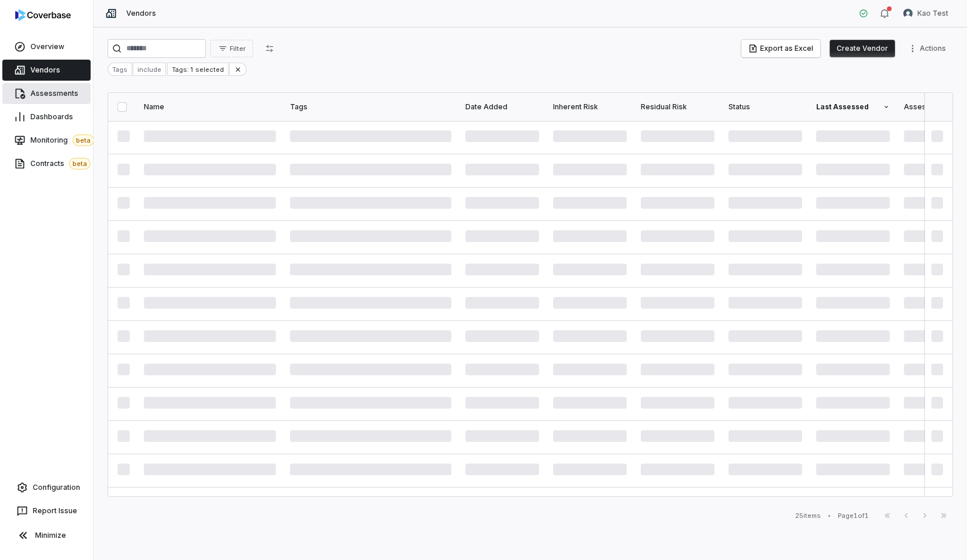  What do you see at coordinates (781, 49) in the screenshot?
I see `button: Export as Excel` at bounding box center [781, 49].